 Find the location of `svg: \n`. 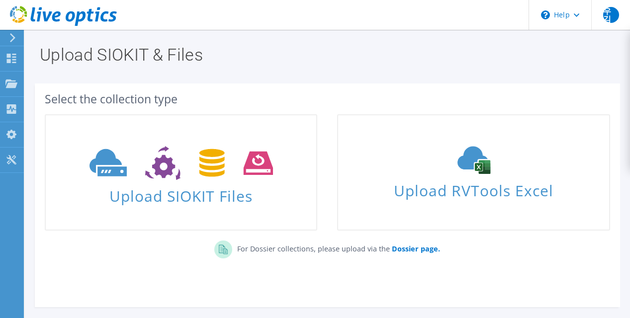

svg: \n is located at coordinates (545, 15).